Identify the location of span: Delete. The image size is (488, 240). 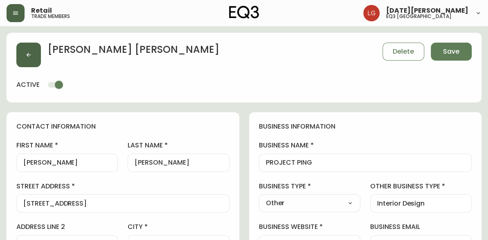
(403, 52).